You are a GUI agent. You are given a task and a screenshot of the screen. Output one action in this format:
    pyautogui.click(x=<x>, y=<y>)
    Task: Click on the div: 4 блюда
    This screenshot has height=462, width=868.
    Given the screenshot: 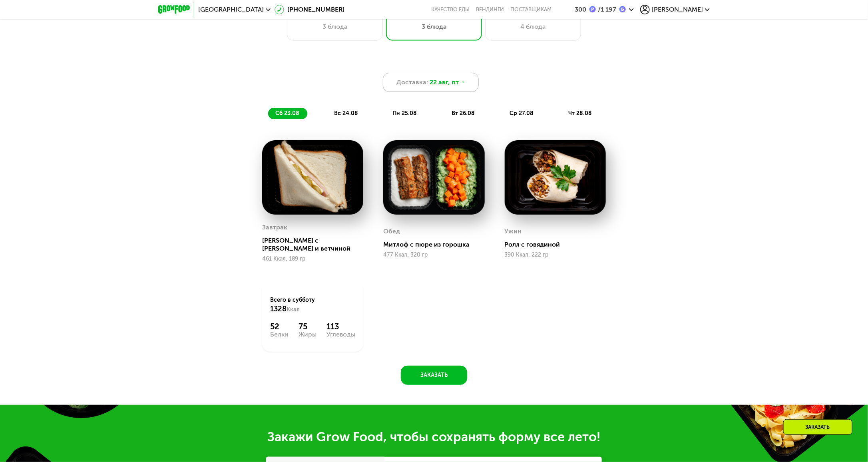 What is the action you would take?
    pyautogui.click(x=533, y=26)
    